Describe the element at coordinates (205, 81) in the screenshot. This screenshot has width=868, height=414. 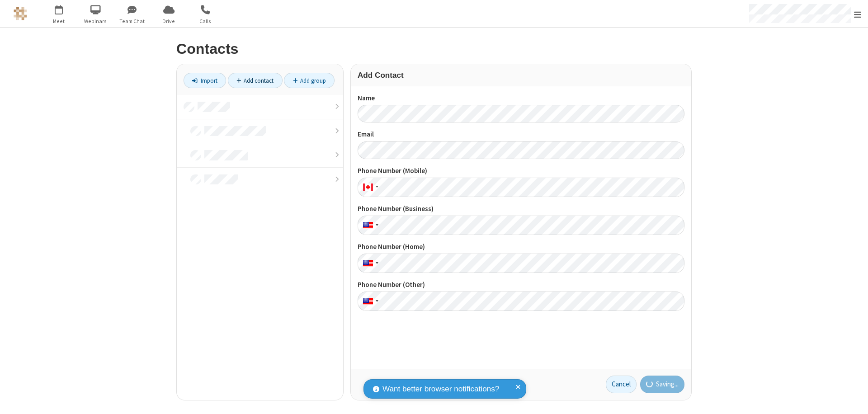
I see `a: Import` at that location.